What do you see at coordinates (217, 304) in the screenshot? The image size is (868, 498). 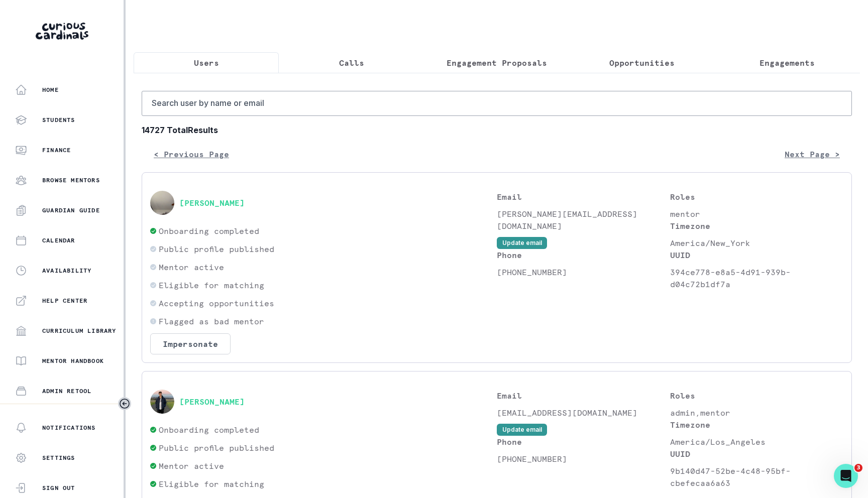 I see `p: Accepting opportunities` at bounding box center [217, 304].